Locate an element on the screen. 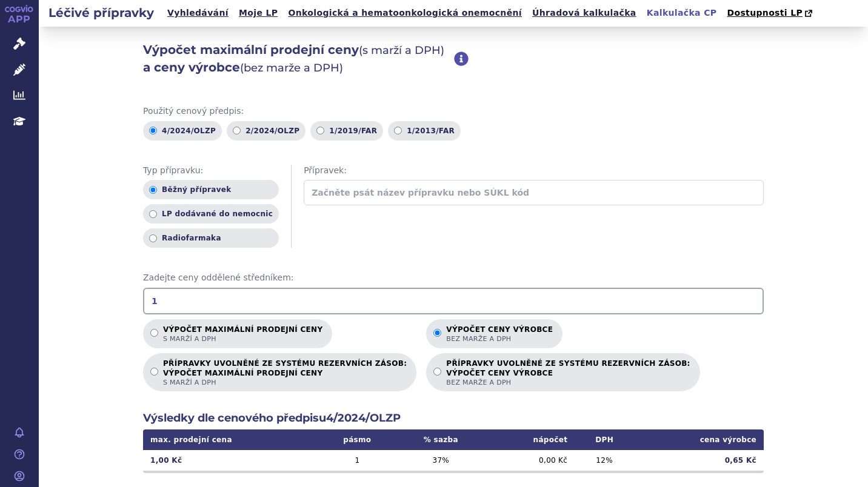 This screenshot has height=487, width=868. input: LP dodávané do nemocnic is located at coordinates (153, 213).